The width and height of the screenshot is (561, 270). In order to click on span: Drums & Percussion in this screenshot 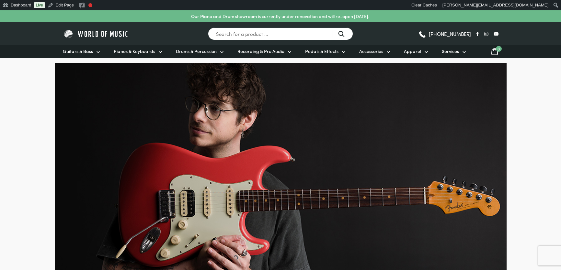, I will do `click(196, 51)`.